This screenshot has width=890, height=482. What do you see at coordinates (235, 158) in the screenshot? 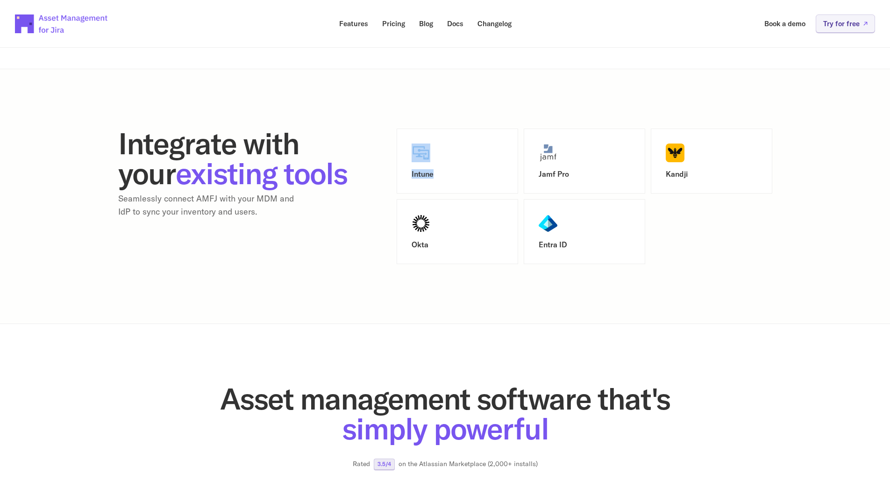
I see `h2: Integrate with your` at bounding box center [235, 158].